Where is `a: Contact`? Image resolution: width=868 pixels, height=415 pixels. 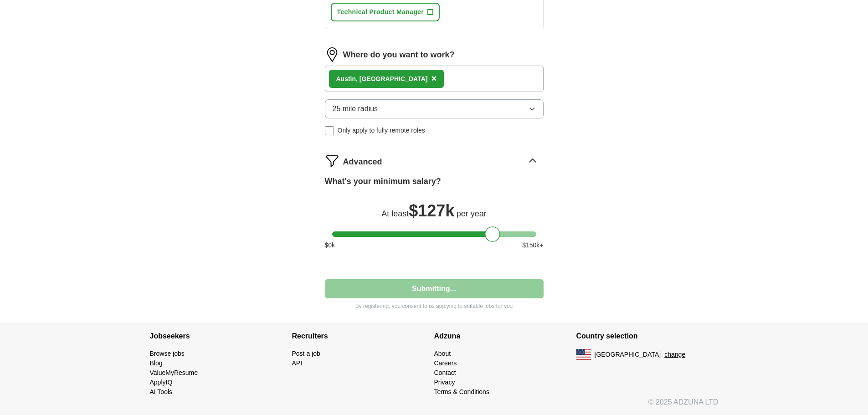
a: Contact is located at coordinates (445, 373).